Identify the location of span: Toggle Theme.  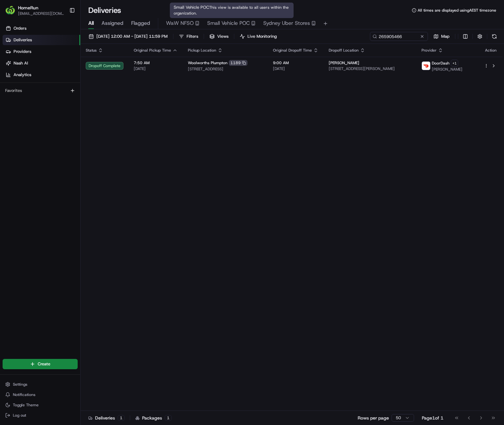
(26, 405).